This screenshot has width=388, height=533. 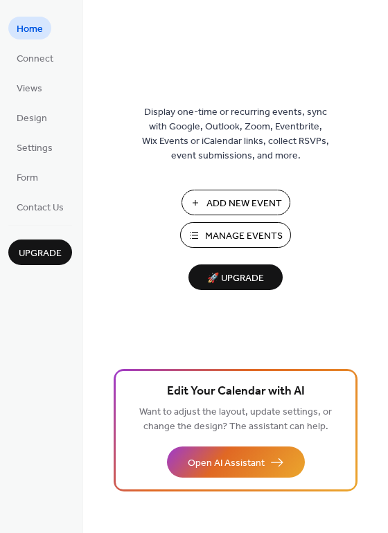 I want to click on span: Want to adjust the layout, update settings, or change the design? The assistant can help., so click(x=235, y=419).